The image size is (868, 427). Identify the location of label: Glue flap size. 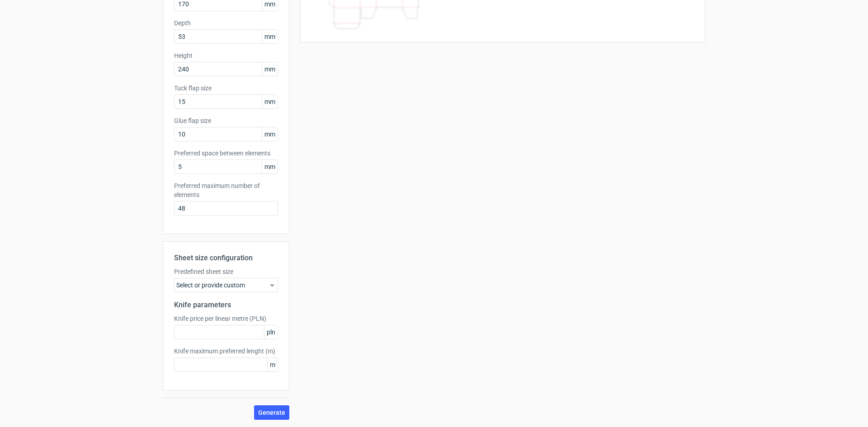
(226, 121).